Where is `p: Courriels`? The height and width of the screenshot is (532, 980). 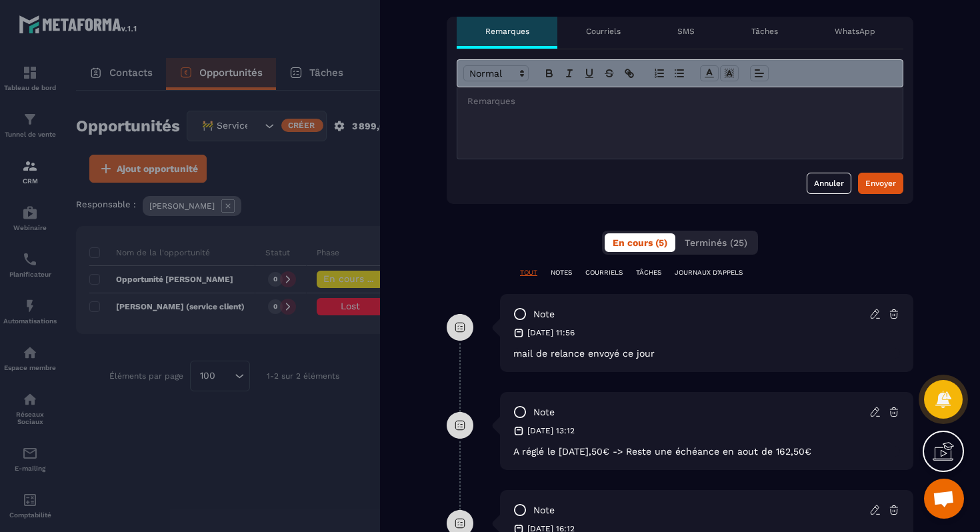 p: Courriels is located at coordinates (603, 31).